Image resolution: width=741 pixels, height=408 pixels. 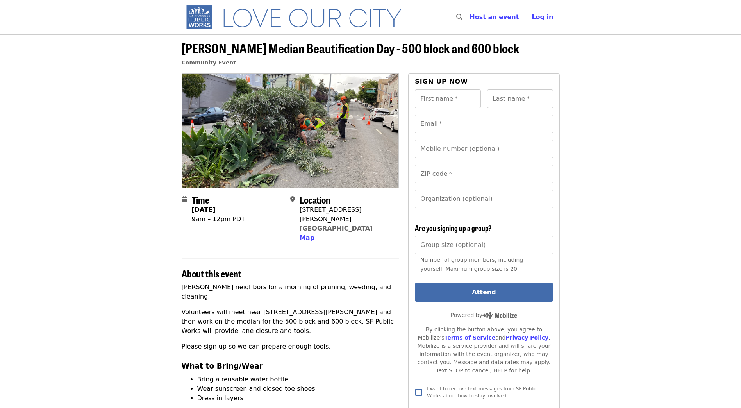 What do you see at coordinates (542, 17) in the screenshot?
I see `span: Log in` at bounding box center [542, 17].